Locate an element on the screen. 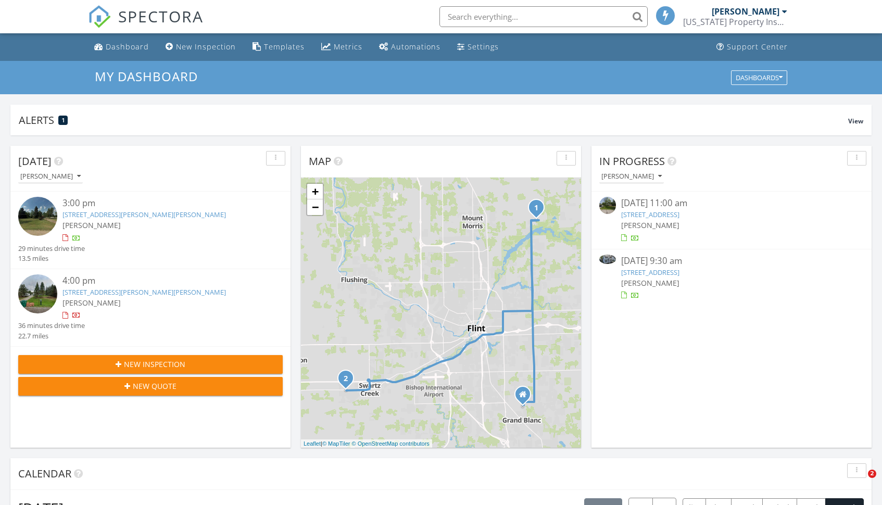 Image resolution: width=882 pixels, height=505 pixels. span: In Progress is located at coordinates (632, 161).